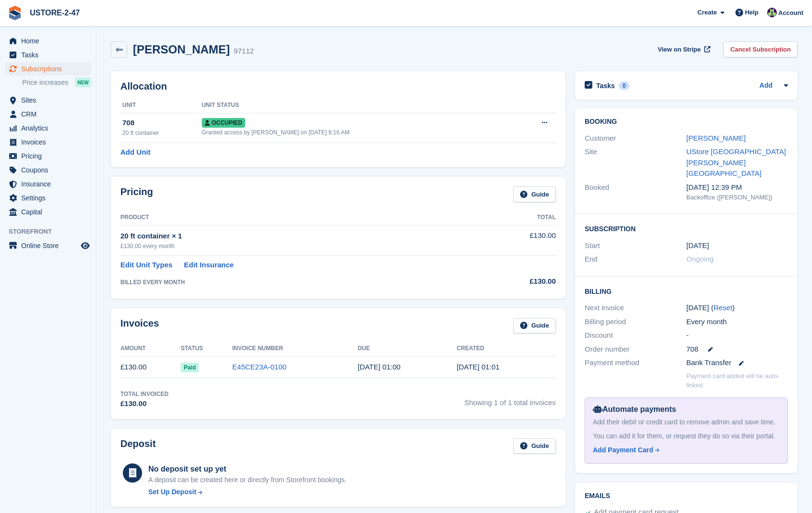 The image size is (812, 513). What do you see at coordinates (248, 492) in the screenshot?
I see `a: Set Up Deposit` at bounding box center [248, 492].